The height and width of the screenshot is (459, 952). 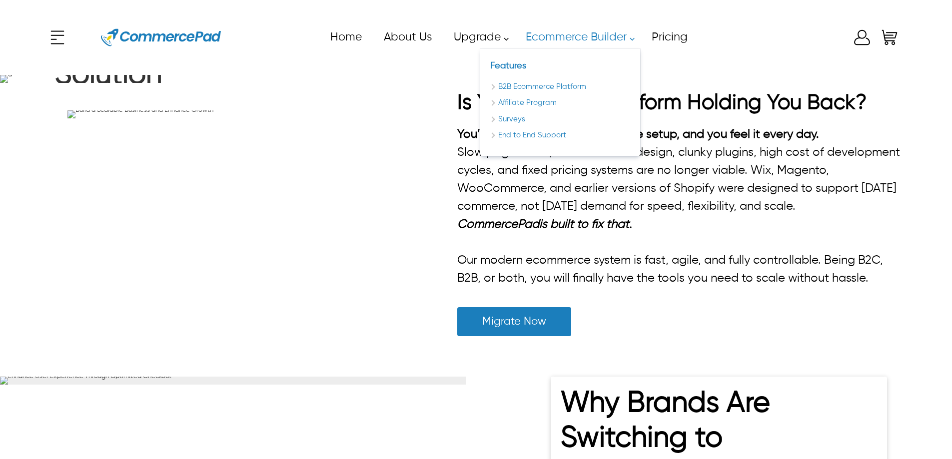 I want to click on a: Affiliate Program, so click(x=560, y=103).